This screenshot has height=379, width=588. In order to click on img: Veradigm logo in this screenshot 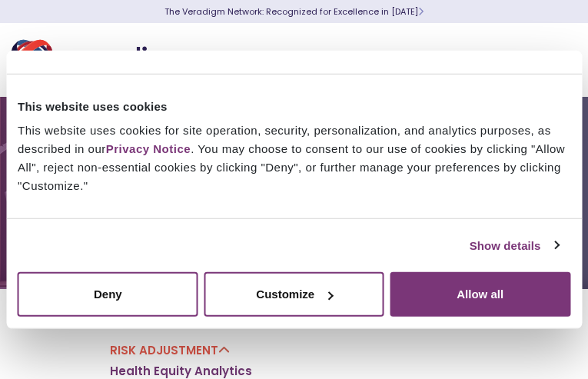, I will do `click(104, 60)`.